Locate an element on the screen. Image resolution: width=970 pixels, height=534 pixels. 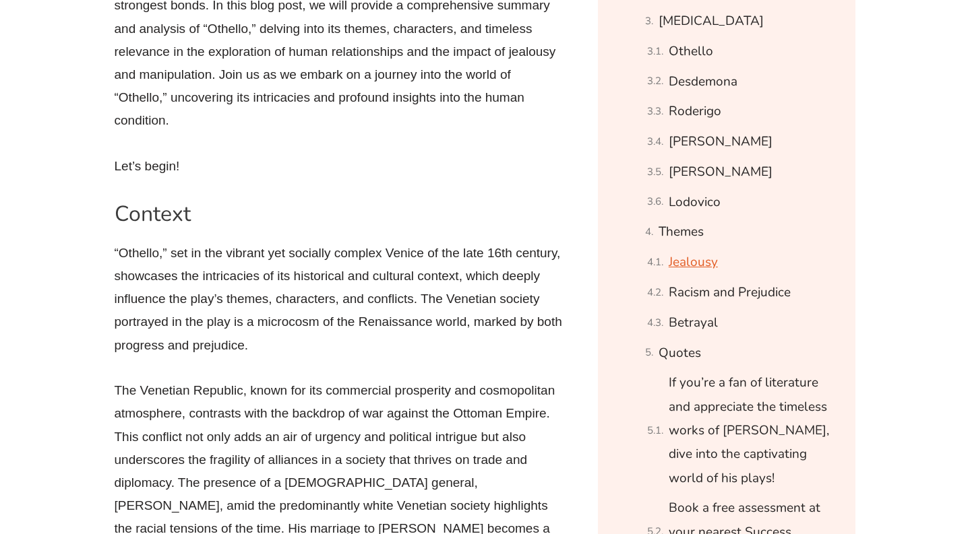
a: Othello is located at coordinates (691, 51).